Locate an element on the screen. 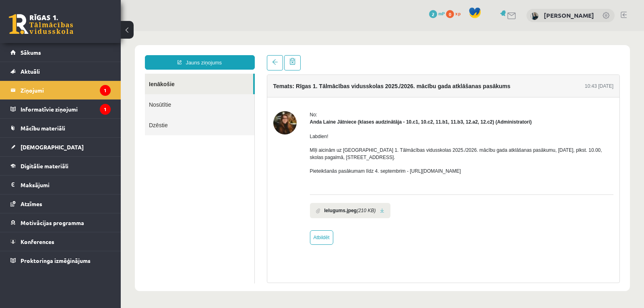 This screenshot has width=644, height=308. a: Motivācijas programma is located at coordinates (60, 223).